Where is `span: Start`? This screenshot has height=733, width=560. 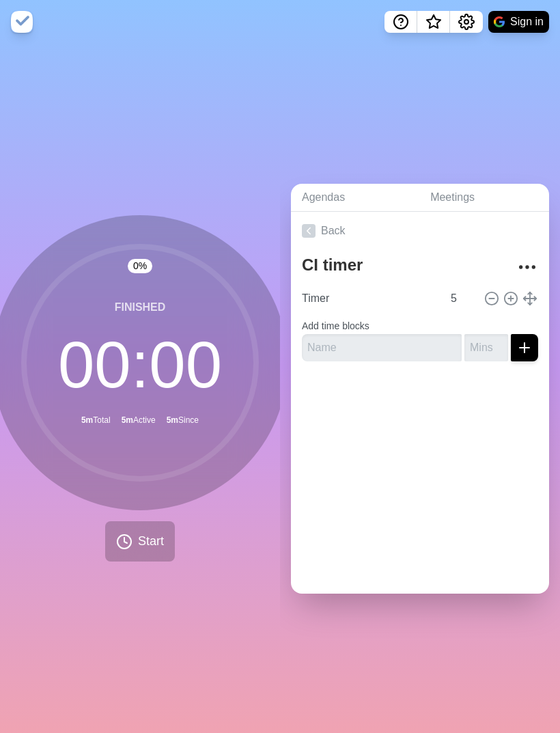 span: Start is located at coordinates (151, 541).